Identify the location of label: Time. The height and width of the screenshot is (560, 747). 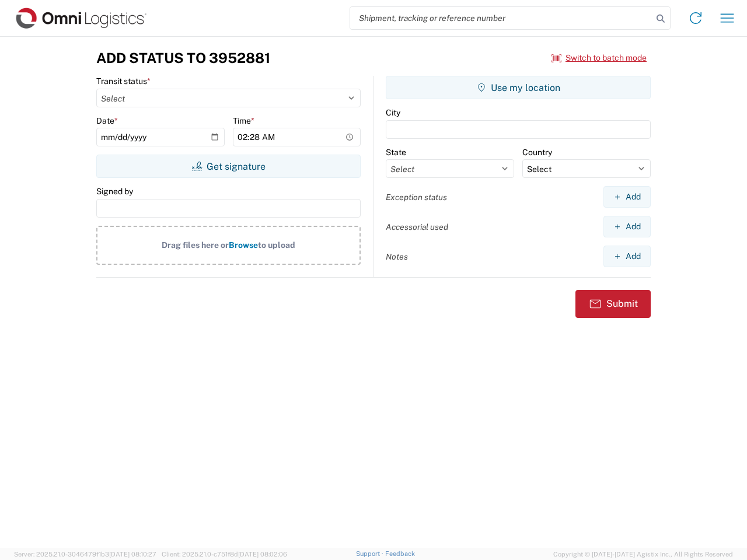
(243, 121).